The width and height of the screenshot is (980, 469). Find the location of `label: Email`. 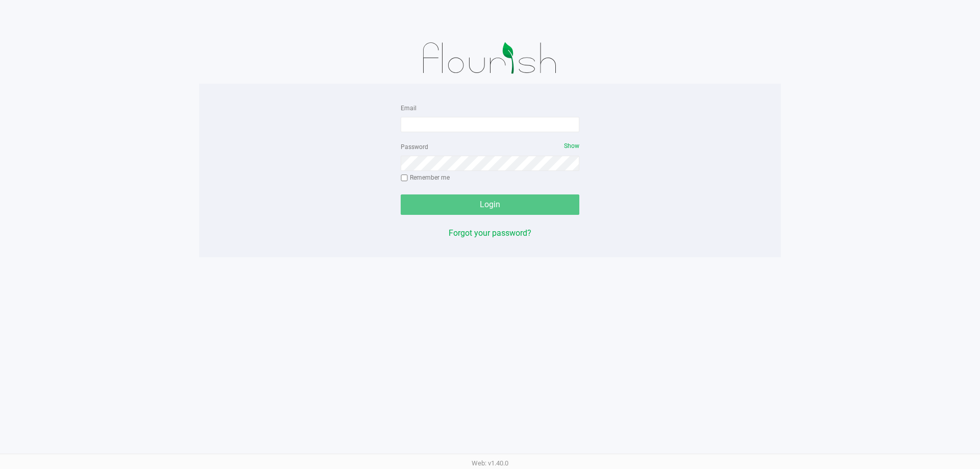

label: Email is located at coordinates (408, 108).